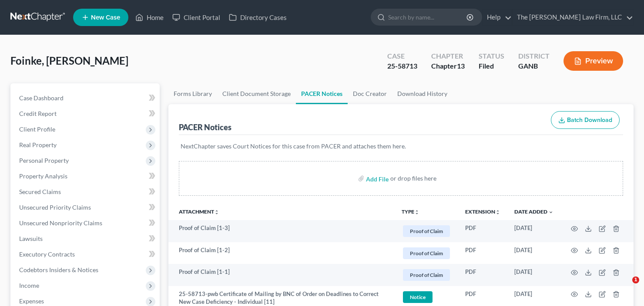 The image size is (644, 306). I want to click on span: Lawsuits, so click(31, 238).